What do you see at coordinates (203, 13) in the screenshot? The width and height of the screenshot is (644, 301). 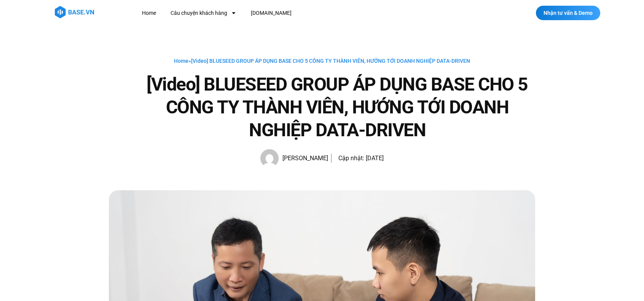 I see `a: Câu chuyện khách hàng` at bounding box center [203, 13].